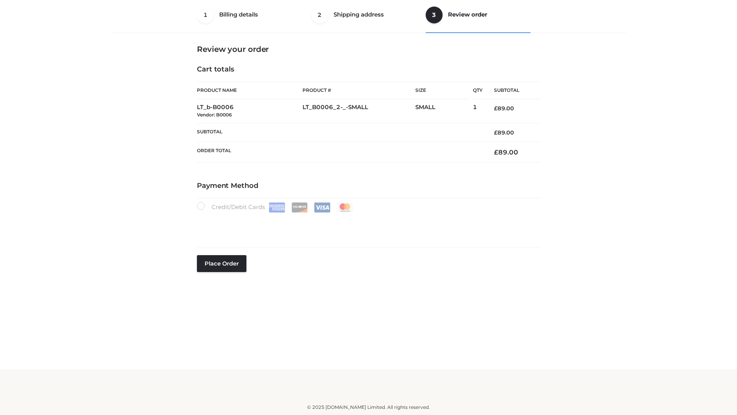 This screenshot has height=415, width=737. I want to click on h4: Payment Method, so click(369, 186).